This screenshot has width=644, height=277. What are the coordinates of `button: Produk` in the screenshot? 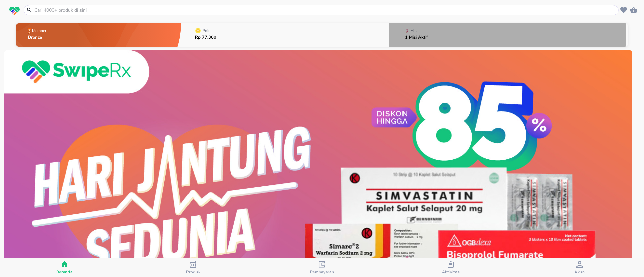 It's located at (193, 267).